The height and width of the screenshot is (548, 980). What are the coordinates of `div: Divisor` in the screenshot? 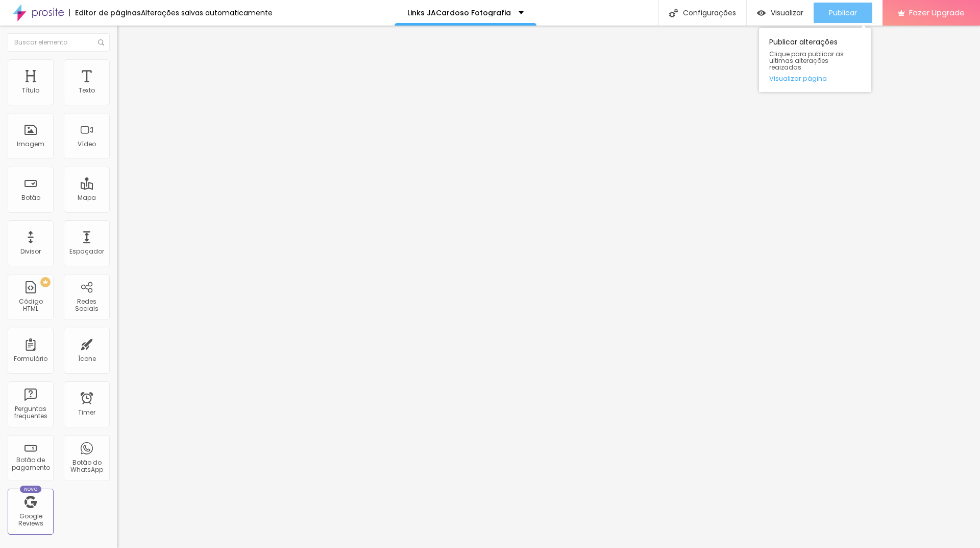 It's located at (31, 251).